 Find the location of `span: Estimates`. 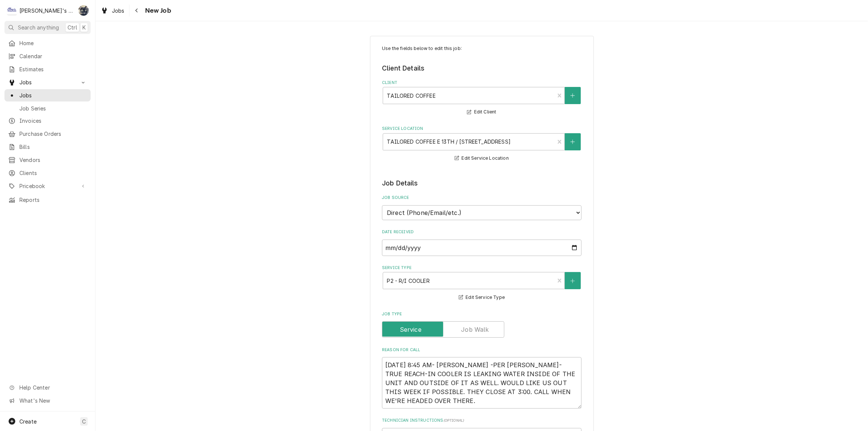

span: Estimates is located at coordinates (53, 69).